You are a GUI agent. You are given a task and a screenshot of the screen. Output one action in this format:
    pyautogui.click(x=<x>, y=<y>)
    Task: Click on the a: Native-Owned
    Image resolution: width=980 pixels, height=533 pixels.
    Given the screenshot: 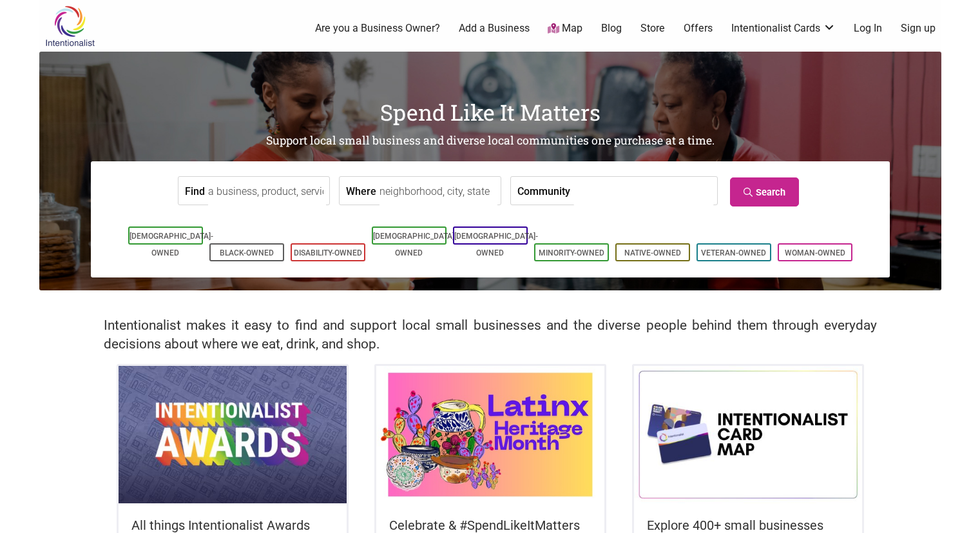 What is the action you would take?
    pyautogui.click(x=653, y=253)
    